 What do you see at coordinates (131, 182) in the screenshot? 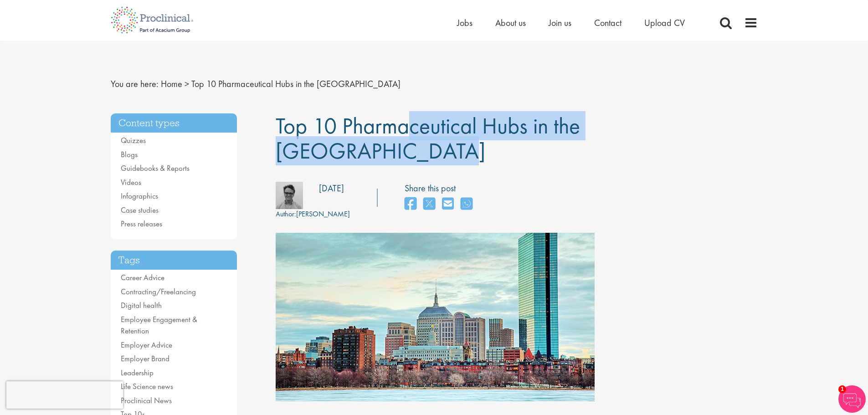
I see `a: Videos` at bounding box center [131, 182].